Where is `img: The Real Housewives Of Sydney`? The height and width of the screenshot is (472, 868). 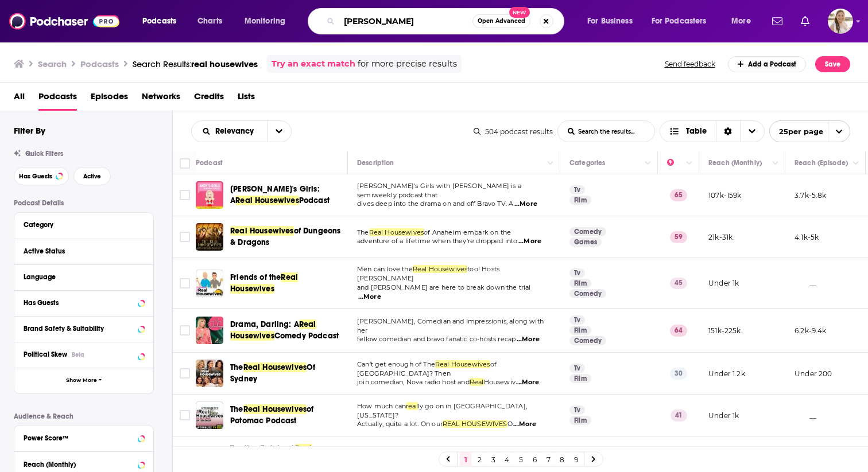
img: The Real Housewives Of Sydney is located at coordinates (209, 373).